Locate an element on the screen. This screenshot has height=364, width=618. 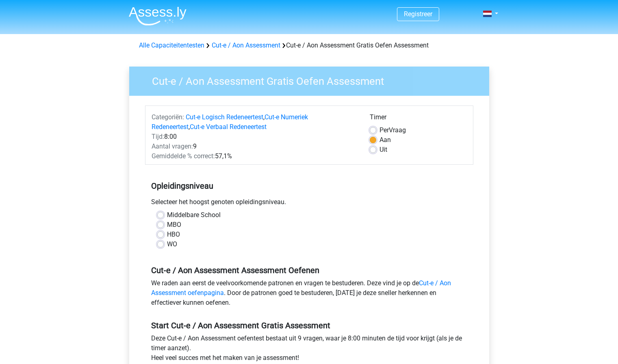
h5: Opleidingsniveau is located at coordinates (309, 186).